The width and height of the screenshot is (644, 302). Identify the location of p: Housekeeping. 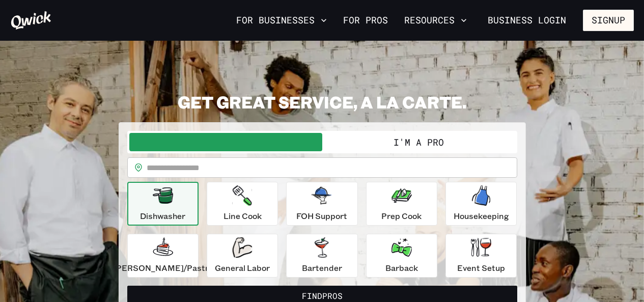
(481, 216).